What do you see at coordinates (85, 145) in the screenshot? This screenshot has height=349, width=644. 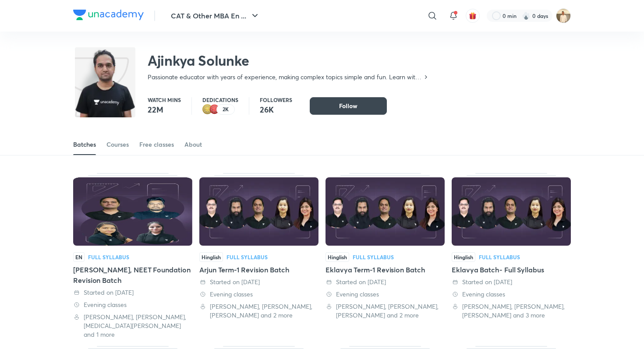 I see `a: Batches` at bounding box center [85, 145].